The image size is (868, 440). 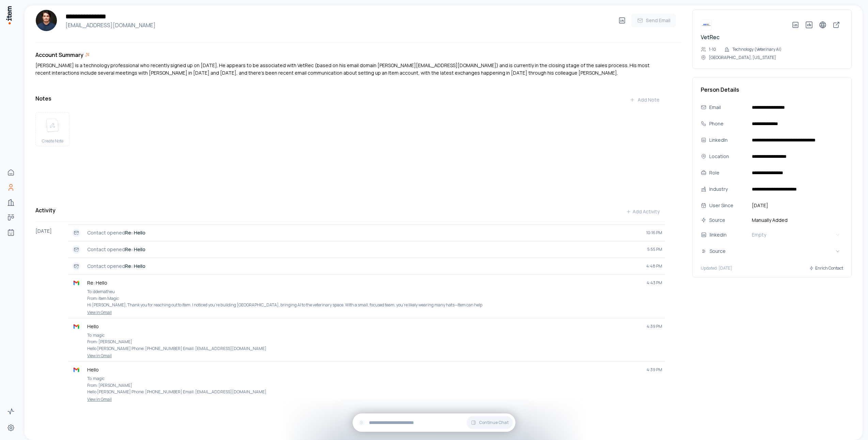 What do you see at coordinates (45, 210) in the screenshot?
I see `h3: Activity` at bounding box center [45, 210].